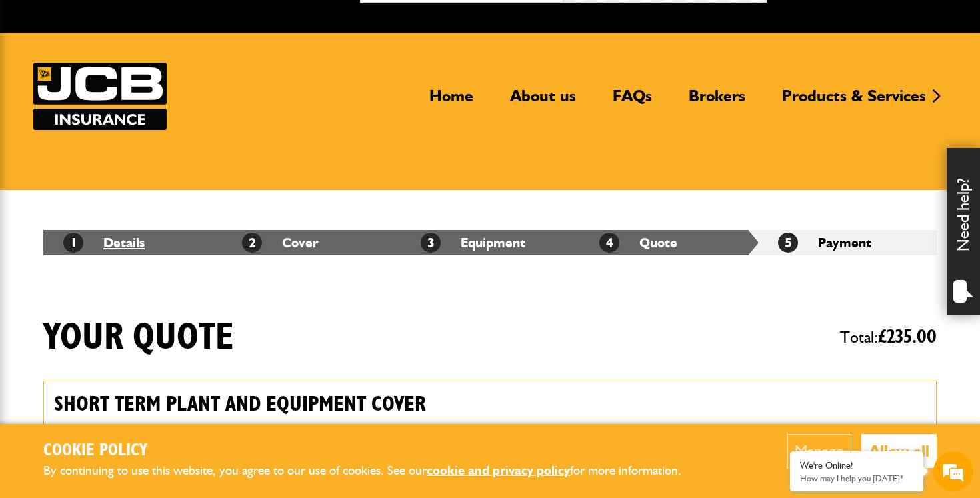  Describe the element at coordinates (819, 451) in the screenshot. I see `button: Manage` at that location.